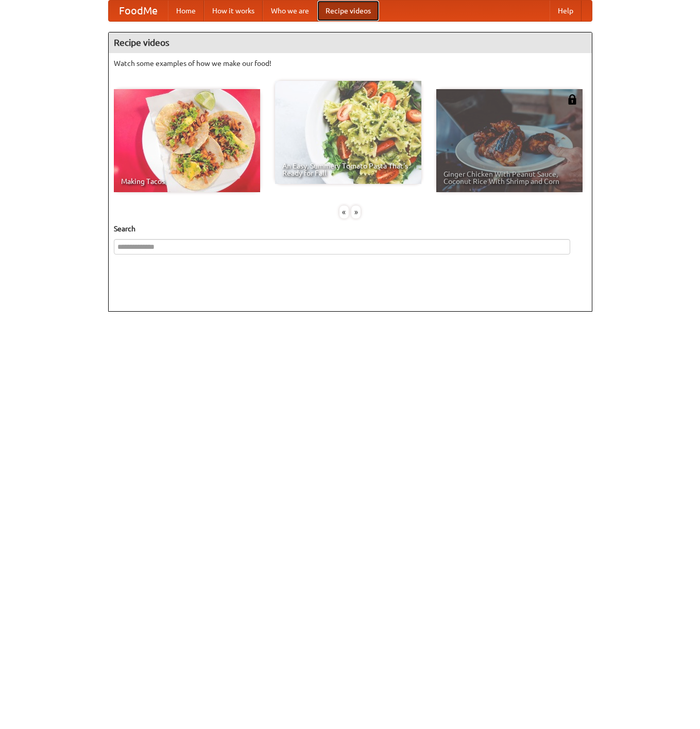 Image resolution: width=700 pixels, height=729 pixels. What do you see at coordinates (350, 43) in the screenshot?
I see `h4: Recipe videos` at bounding box center [350, 43].